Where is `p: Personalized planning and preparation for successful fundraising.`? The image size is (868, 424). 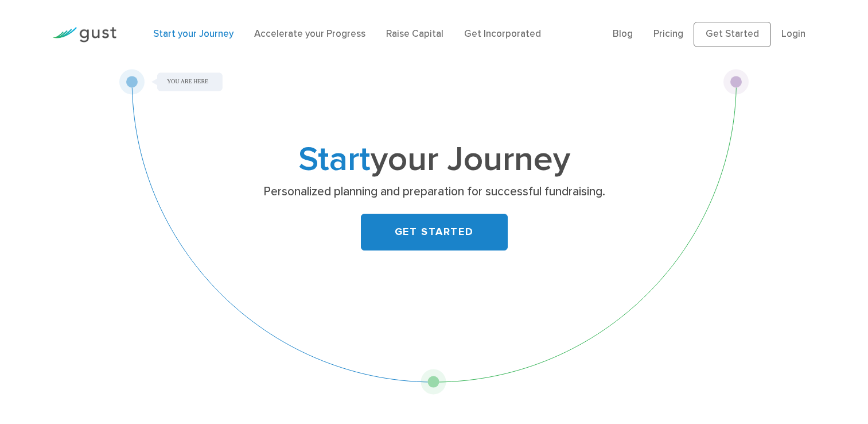
p: Personalized planning and preparation for successful fundraising. is located at coordinates (434, 192).